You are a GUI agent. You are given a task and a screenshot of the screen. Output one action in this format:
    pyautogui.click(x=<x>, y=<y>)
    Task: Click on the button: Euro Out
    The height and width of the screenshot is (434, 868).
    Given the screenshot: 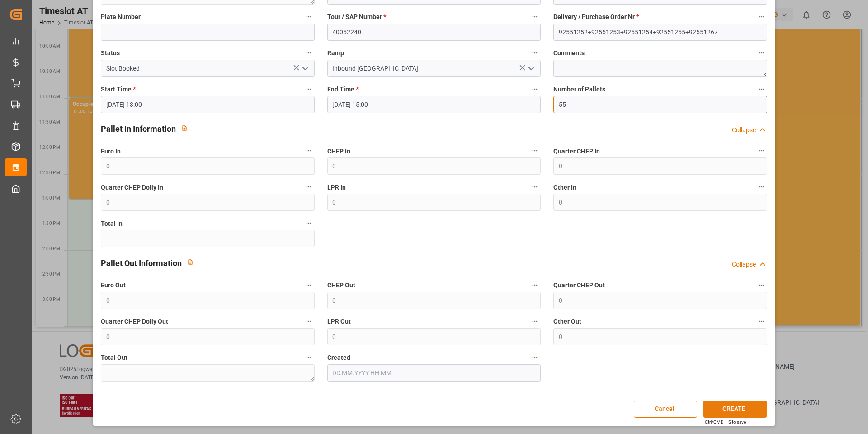 What is the action you would take?
    pyautogui.click(x=309, y=285)
    